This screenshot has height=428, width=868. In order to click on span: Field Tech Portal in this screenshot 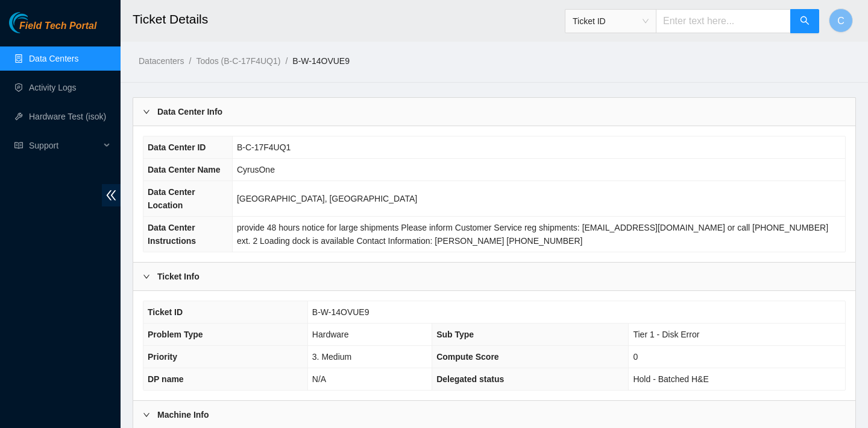, I will do `click(58, 26)`.